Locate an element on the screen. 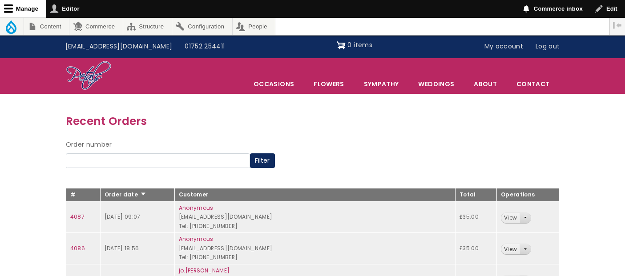 The height and width of the screenshot is (276, 625). h3: Recent Orders is located at coordinates (313, 121).